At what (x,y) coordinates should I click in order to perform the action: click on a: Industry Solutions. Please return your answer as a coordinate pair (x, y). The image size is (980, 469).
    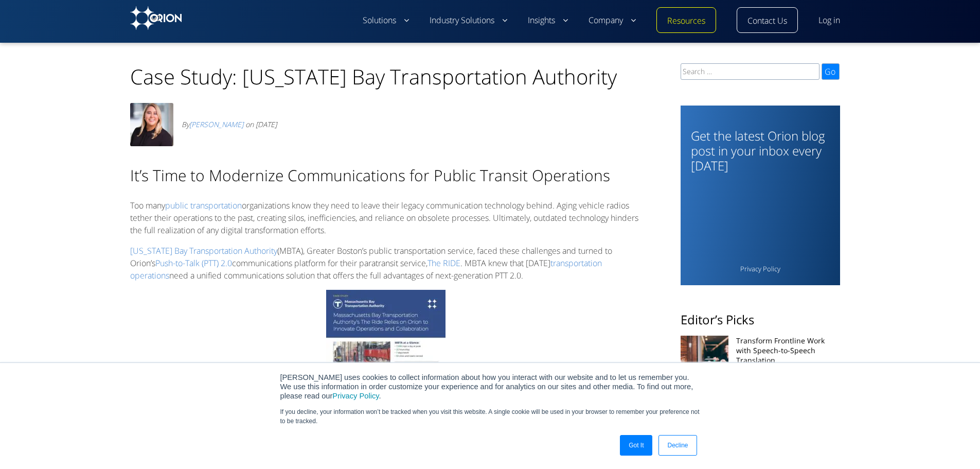
    Looking at the image, I should click on (468, 20).